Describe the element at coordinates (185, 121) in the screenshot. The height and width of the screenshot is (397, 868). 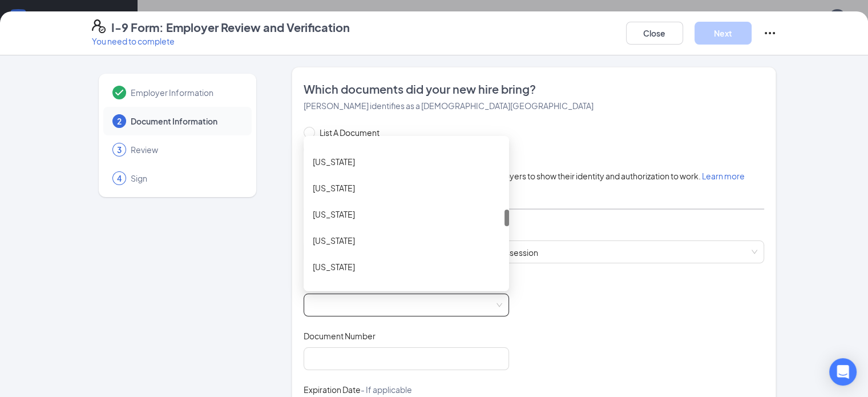
I see `span: Document Information` at that location.